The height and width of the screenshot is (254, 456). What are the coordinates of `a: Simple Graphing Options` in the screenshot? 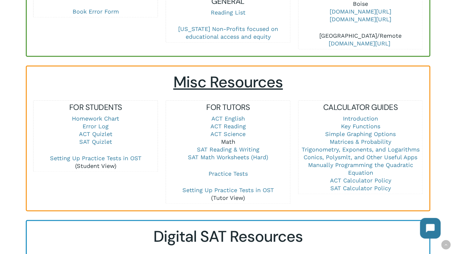 It's located at (360, 134).